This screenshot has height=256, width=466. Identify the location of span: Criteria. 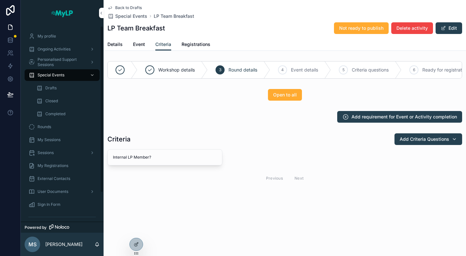
(163, 44).